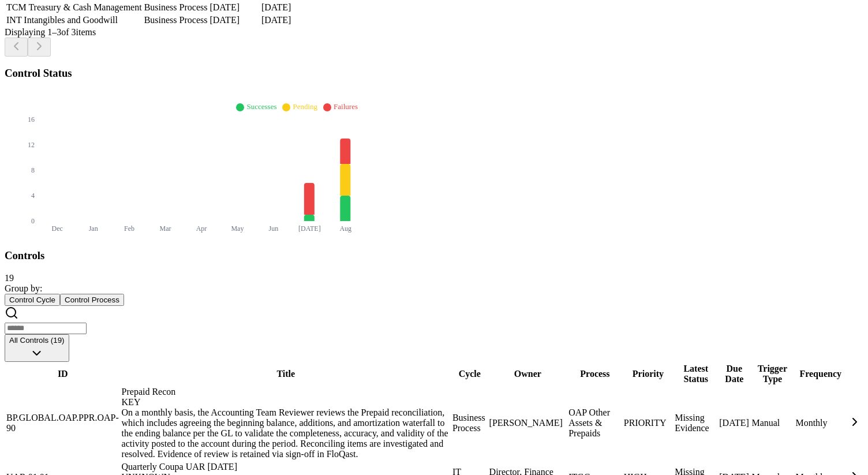  Describe the element at coordinates (595, 423) in the screenshot. I see `div: OAP Other Assets & Prepaids` at that location.